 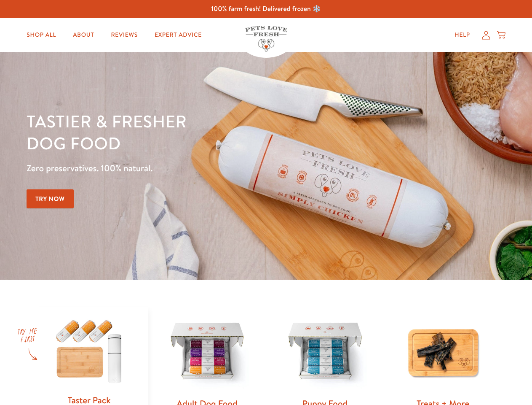 What do you see at coordinates (178, 35) in the screenshot?
I see `a: Expert Advice` at bounding box center [178, 35].